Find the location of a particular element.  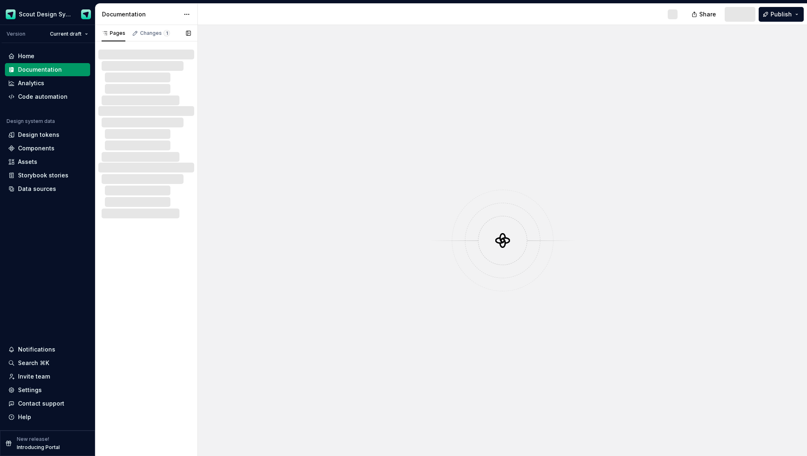

p: Introducing Portal is located at coordinates (38, 447).